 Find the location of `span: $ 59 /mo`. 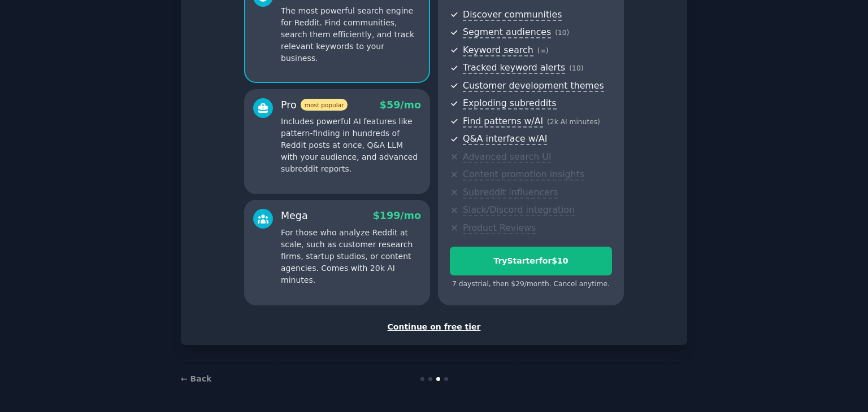

span: $ 59 /mo is located at coordinates (400, 105).